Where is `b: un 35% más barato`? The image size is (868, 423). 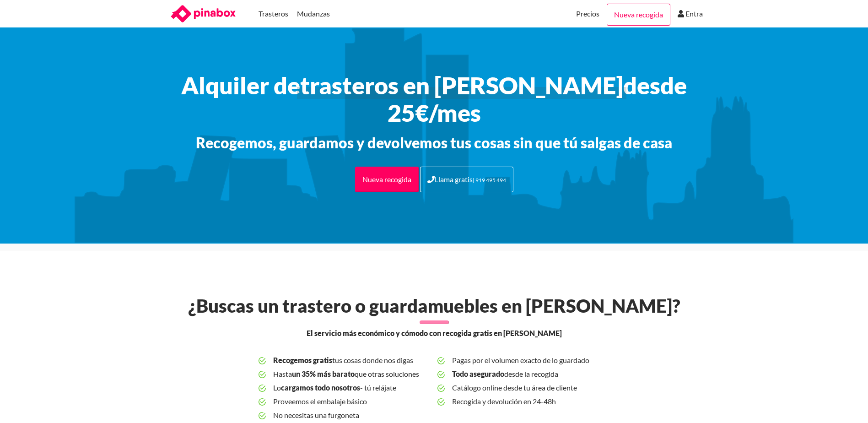
b: un 35% más barato is located at coordinates (323, 374).